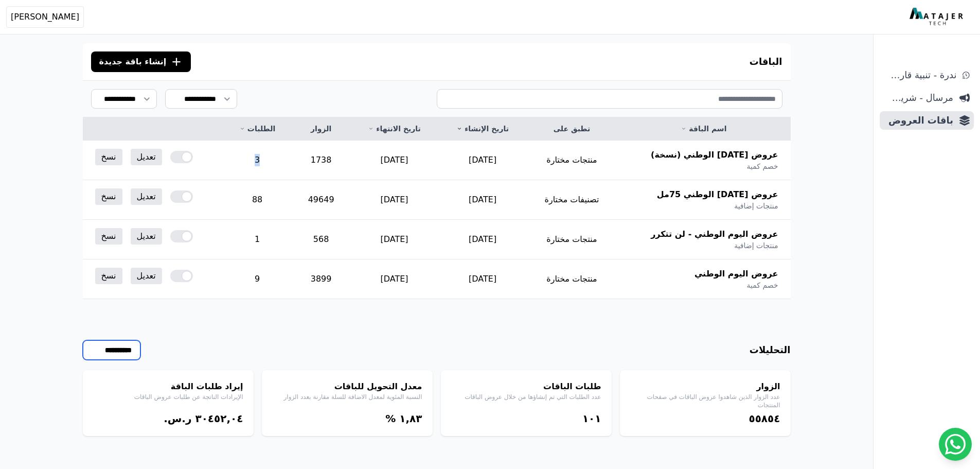  Describe the element at coordinates (395, 128) in the screenshot. I see `a: تاريخ الانتهاء` at that location.